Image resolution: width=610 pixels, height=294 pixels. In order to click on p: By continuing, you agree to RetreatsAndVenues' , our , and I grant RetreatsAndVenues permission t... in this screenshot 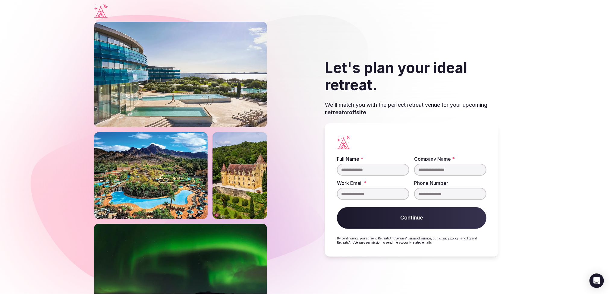, I will do `click(412, 240)`.